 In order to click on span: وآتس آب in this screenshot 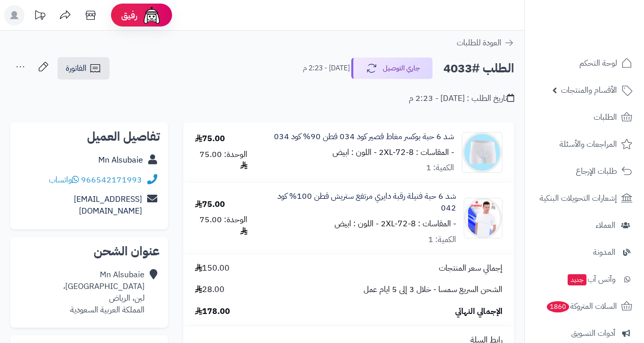, I will do `click(591, 280)`.